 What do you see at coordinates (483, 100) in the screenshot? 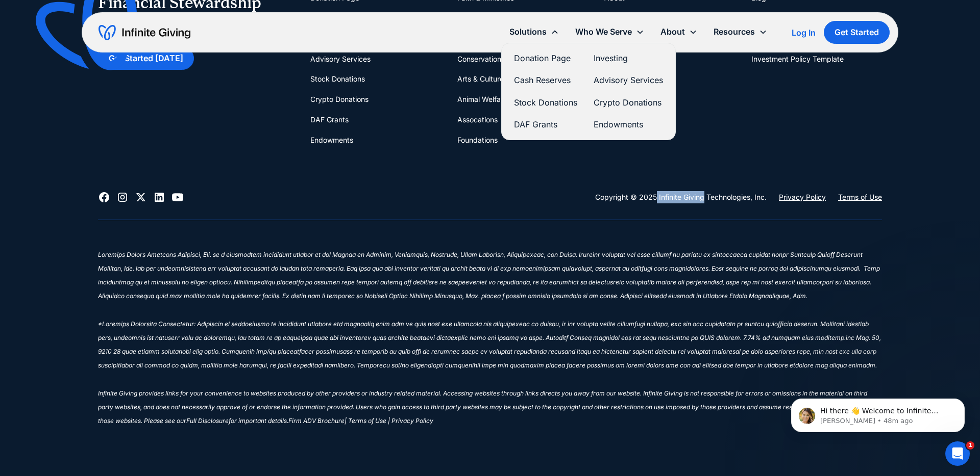
I see `a: Animal Welfare` at bounding box center [483, 100].